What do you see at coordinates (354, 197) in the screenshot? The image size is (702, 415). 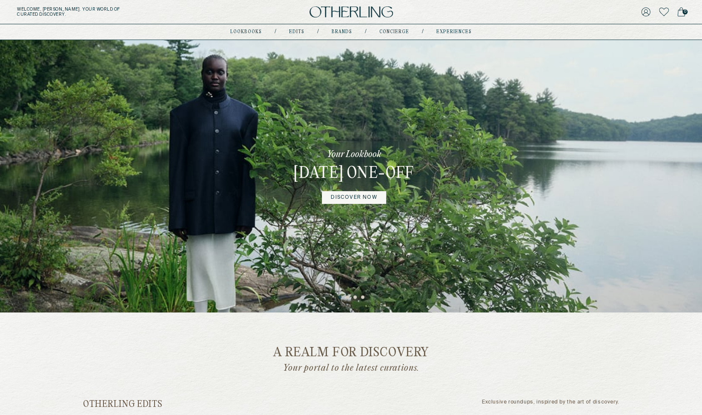 I see `a: DISCOVER NOW` at bounding box center [354, 197].